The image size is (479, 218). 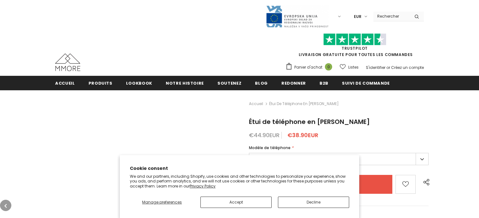 I want to click on button: Decline, so click(x=313, y=202).